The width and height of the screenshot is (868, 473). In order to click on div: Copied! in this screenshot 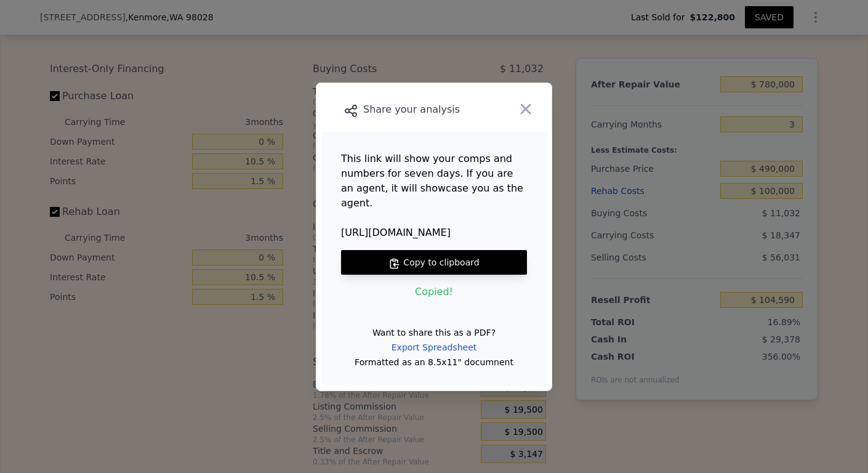, I will do `click(434, 292)`.